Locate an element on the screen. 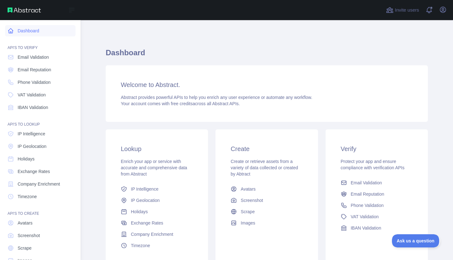 This screenshot has width=453, height=260. span: Create or retrieve assets from a variety of data collected or created by Abtract is located at coordinates (264, 168).